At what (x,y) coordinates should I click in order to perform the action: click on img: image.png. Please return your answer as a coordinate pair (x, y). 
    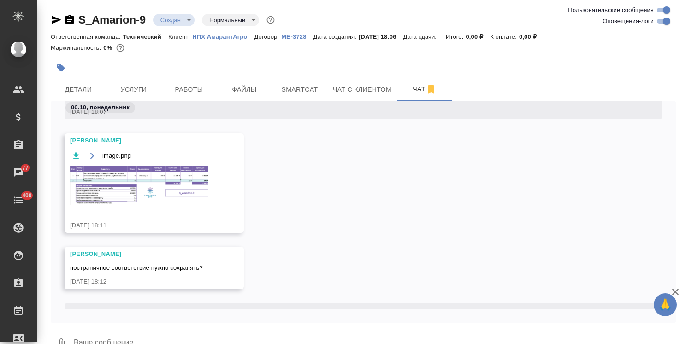
    Looking at the image, I should click on (139, 185).